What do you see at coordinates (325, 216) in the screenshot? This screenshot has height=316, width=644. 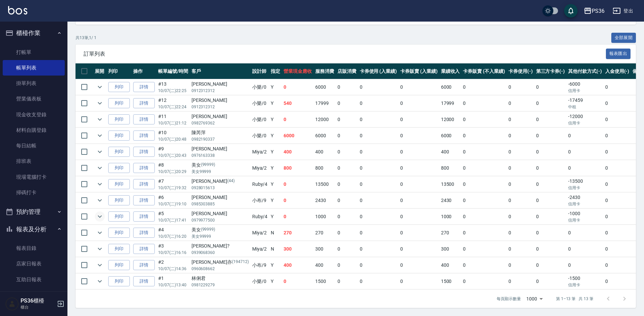 I see `td: 1000` at bounding box center [325, 216].